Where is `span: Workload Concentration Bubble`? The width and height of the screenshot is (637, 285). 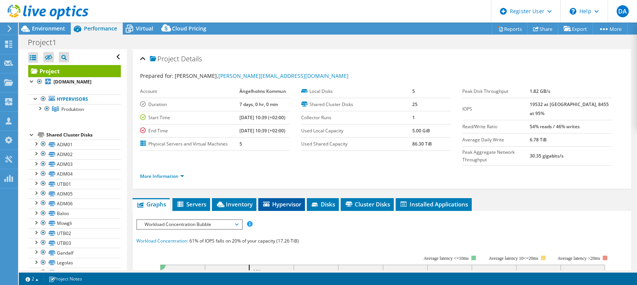
span: Workload Concentration Bubble is located at coordinates (189, 225).